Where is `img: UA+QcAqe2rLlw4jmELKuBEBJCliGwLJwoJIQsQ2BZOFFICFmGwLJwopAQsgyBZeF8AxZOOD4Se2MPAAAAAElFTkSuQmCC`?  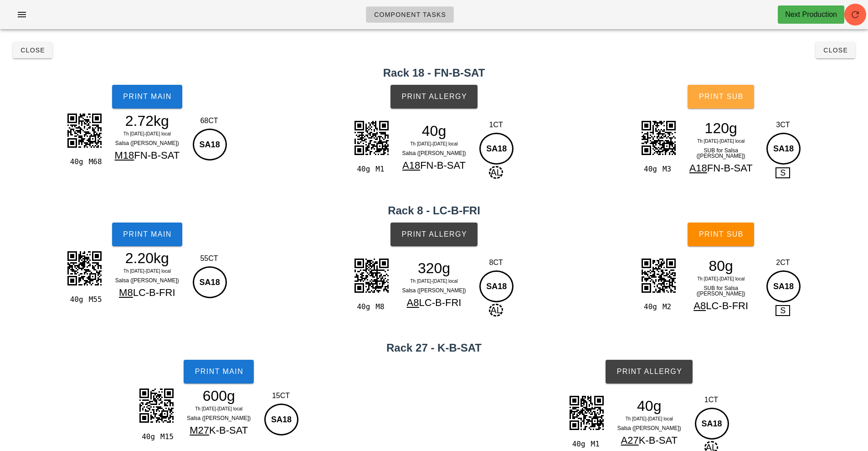
img: UA+QcAqe2rLlw4jmELKuBEBJCliGwLJwoJIQsQ2BZOFFICFmGwLJwopAQsgyBZeF8AxZOOD4Se2MPAAAAAElFTkSuQmCC is located at coordinates (371, 275).